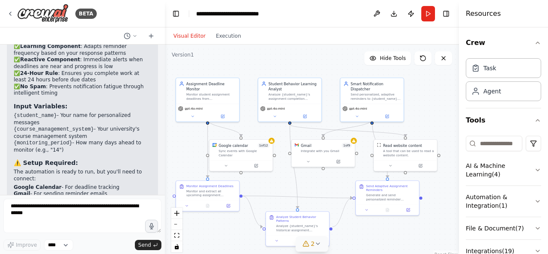  Describe the element at coordinates (82, 188) in the screenshot. I see `li: - For deadline tracking` at that location.